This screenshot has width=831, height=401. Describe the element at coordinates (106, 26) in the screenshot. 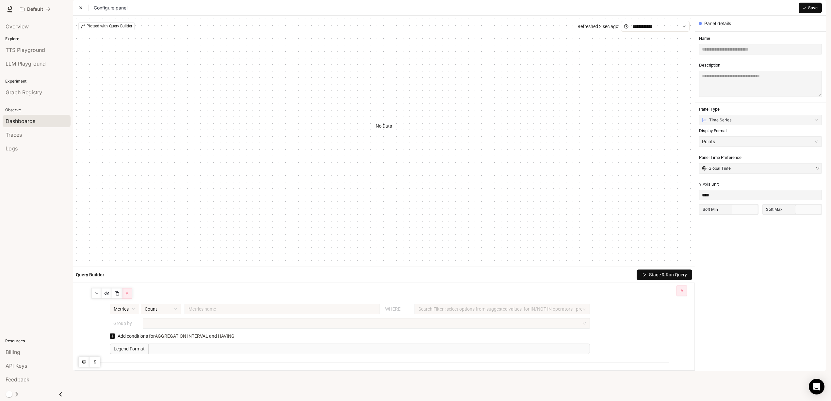

I see `div: Plotted with` at that location.